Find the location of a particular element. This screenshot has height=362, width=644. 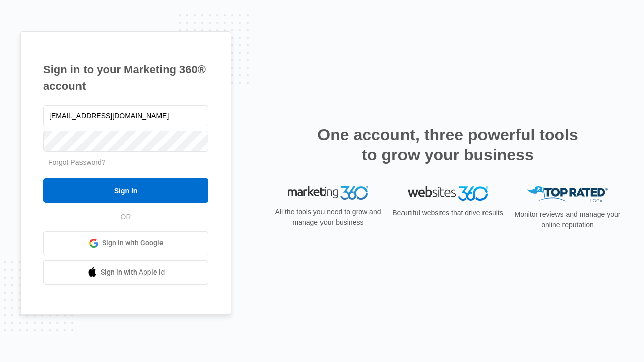

a: Sign in with Apple Id is located at coordinates (126, 272).